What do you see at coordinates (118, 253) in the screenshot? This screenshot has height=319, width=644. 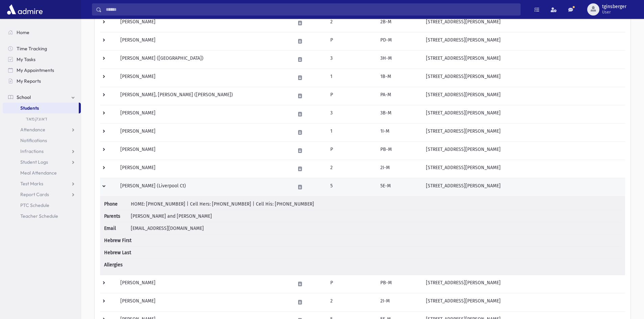 I see `span: Hebrew Last` at bounding box center [118, 253].